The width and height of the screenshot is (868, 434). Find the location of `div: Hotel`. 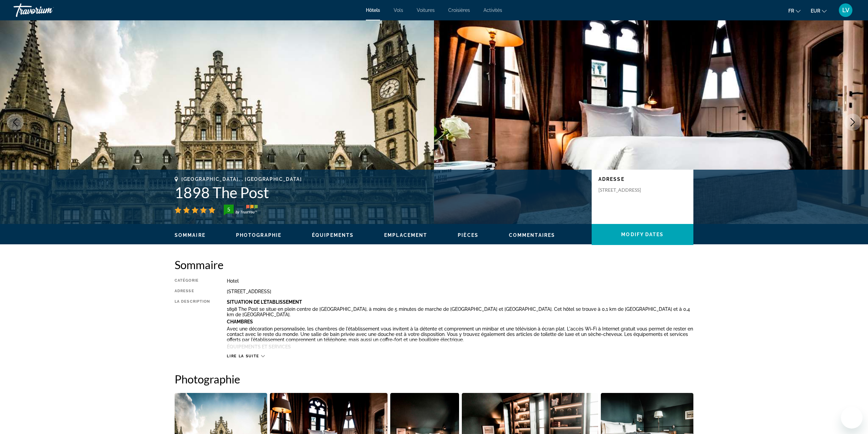

div: Hotel is located at coordinates (460, 281).